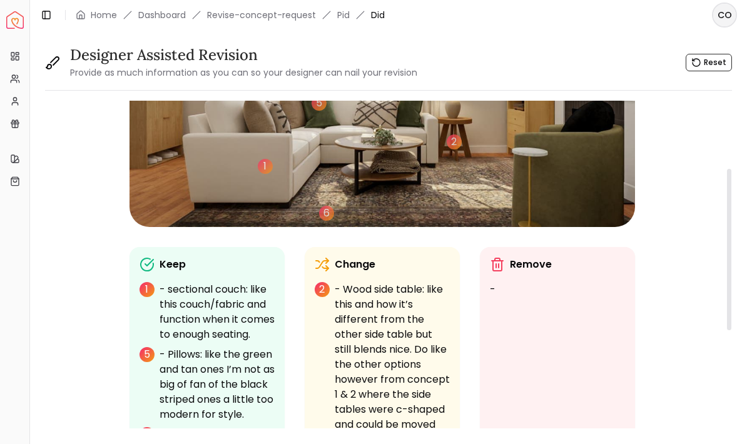 This screenshot has height=444, width=747. I want to click on p: Keep, so click(173, 265).